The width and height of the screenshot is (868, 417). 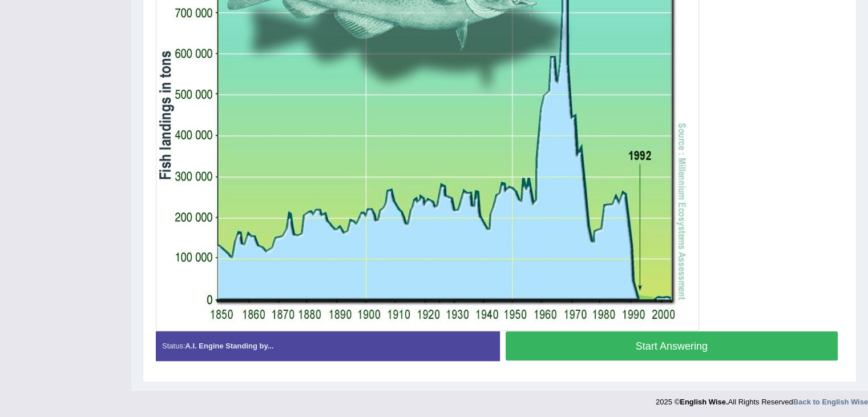 What do you see at coordinates (762, 398) in the screenshot?
I see `div: 2025 © All Rights Reserved` at bounding box center [762, 398].